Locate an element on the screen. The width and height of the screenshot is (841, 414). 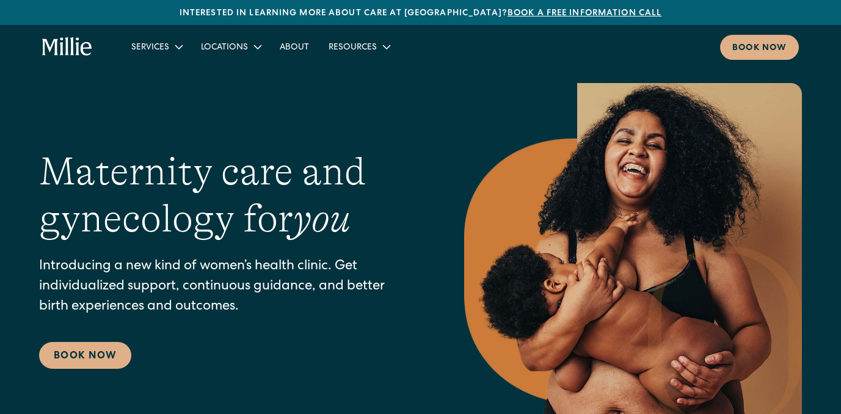
a: Book a free information call is located at coordinates (584, 13).